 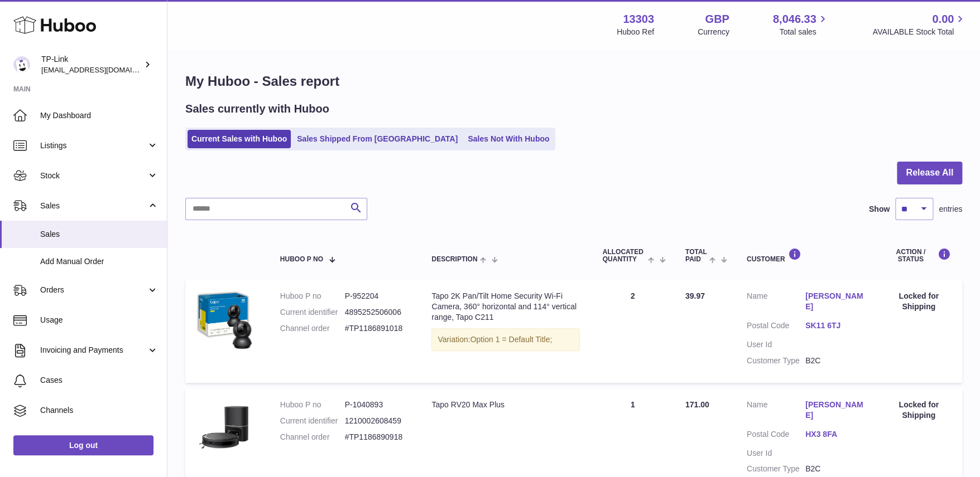 What do you see at coordinates (623, 256) in the screenshot?
I see `span: ALLOCATED Quantity` at bounding box center [623, 256].